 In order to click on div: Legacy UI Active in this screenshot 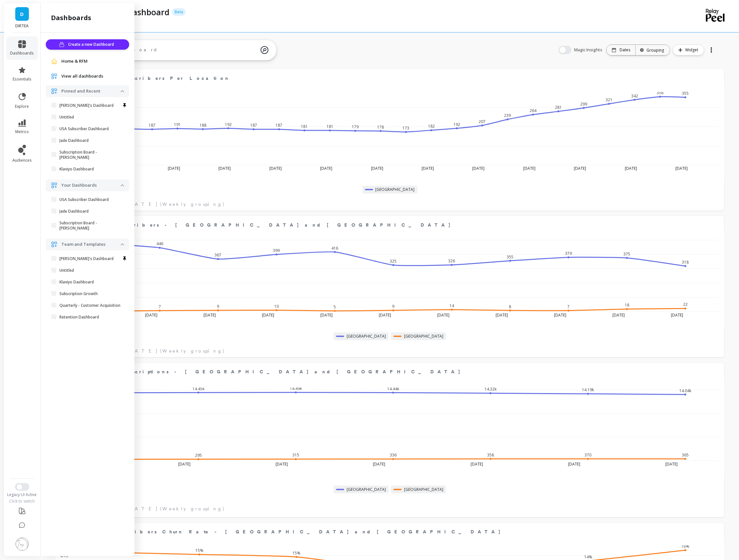, I will do `click(22, 494)`.